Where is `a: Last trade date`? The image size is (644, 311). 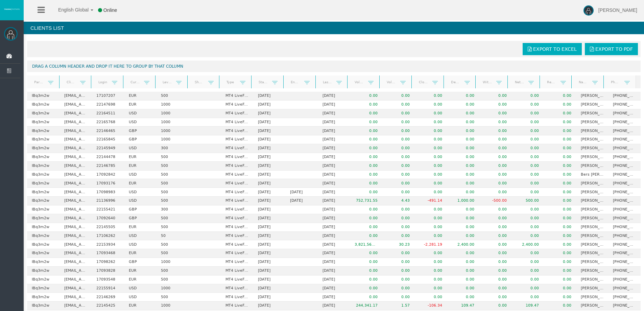
a: Last trade date is located at coordinates (327, 82).